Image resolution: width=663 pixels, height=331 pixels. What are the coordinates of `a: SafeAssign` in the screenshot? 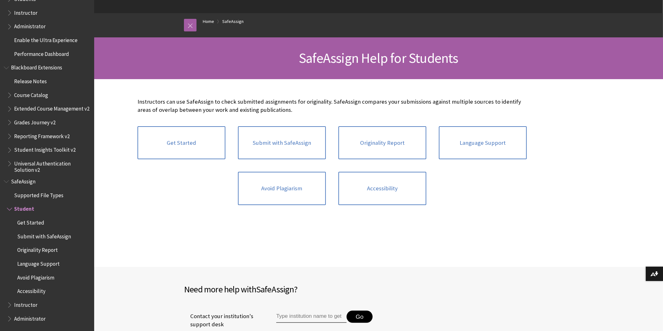 It's located at (233, 21).